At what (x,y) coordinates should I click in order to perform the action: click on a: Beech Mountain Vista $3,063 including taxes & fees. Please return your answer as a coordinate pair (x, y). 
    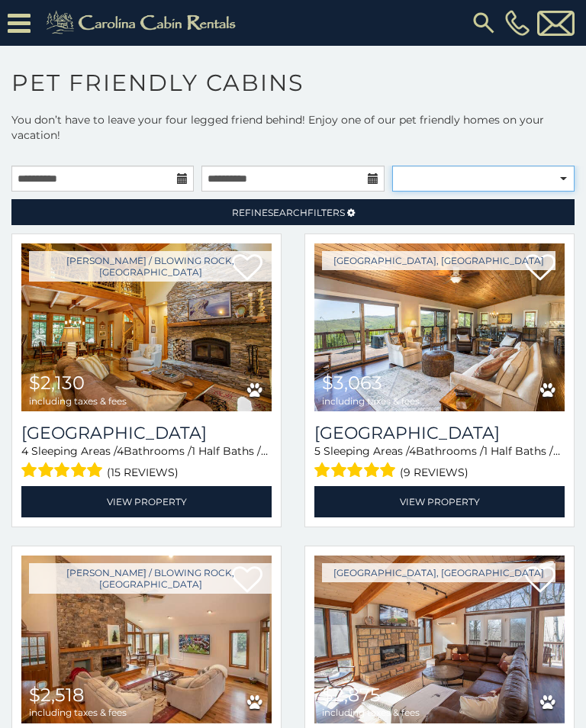
    Looking at the image, I should click on (440, 327).